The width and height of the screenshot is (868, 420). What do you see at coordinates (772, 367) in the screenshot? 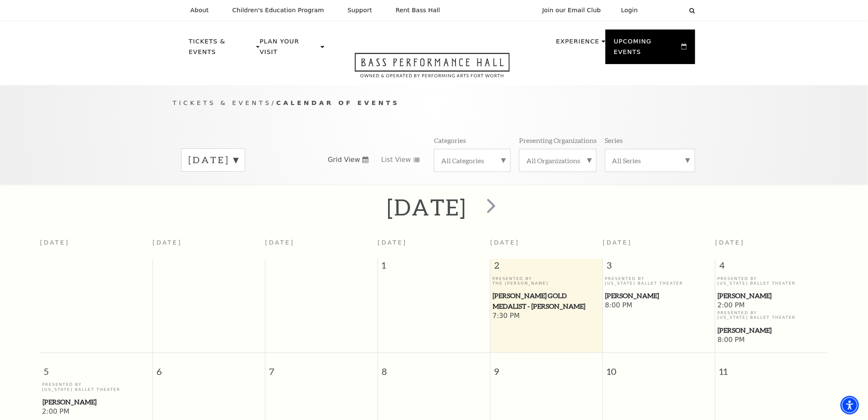
I see `span: 11` at bounding box center [772, 367].